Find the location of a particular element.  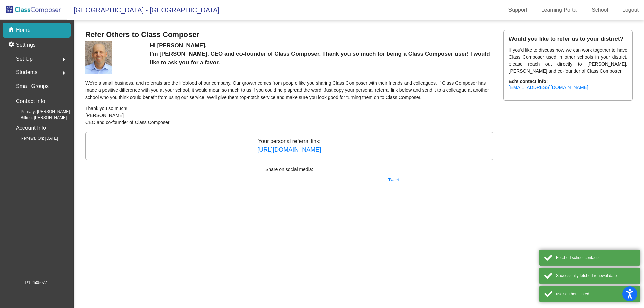

span: Set Up is located at coordinates (24, 59).